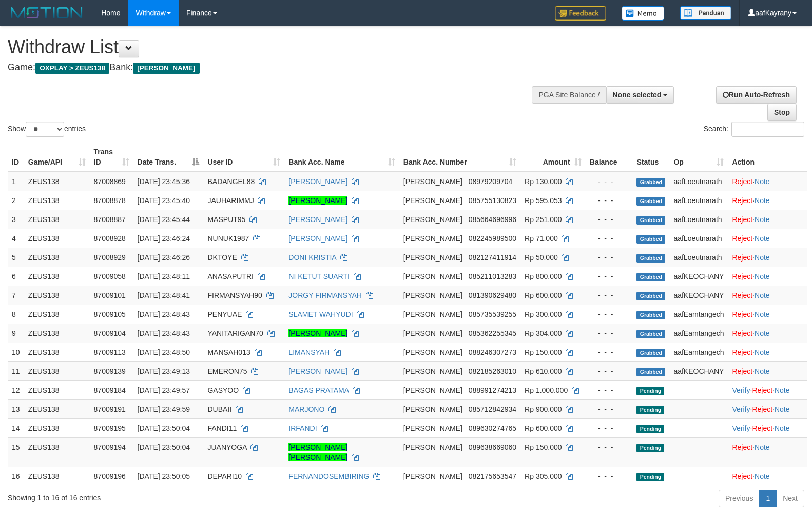 This screenshot has width=812, height=523. What do you see at coordinates (72, 68) in the screenshot?
I see `span: OXPLAY > ZEUS138` at bounding box center [72, 68].